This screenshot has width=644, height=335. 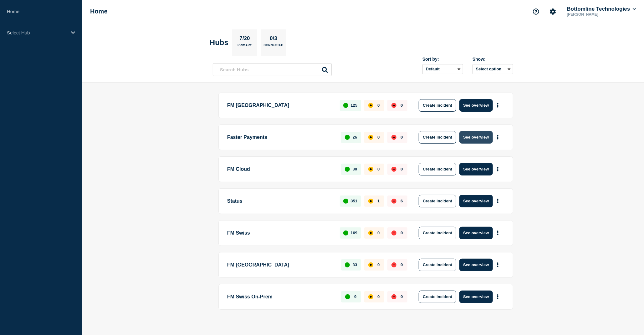 What do you see at coordinates (355, 169) in the screenshot?
I see `p: 30` at bounding box center [355, 169].